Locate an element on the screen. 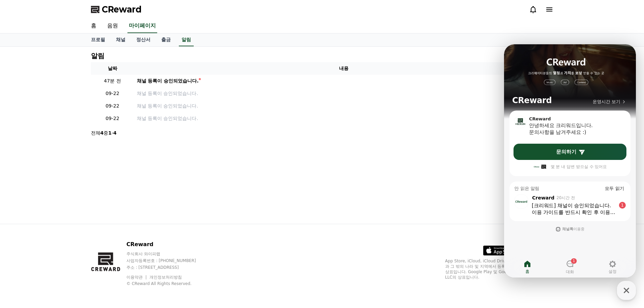 The image size is (644, 308). button: 모두 읽기 is located at coordinates (110, 145).